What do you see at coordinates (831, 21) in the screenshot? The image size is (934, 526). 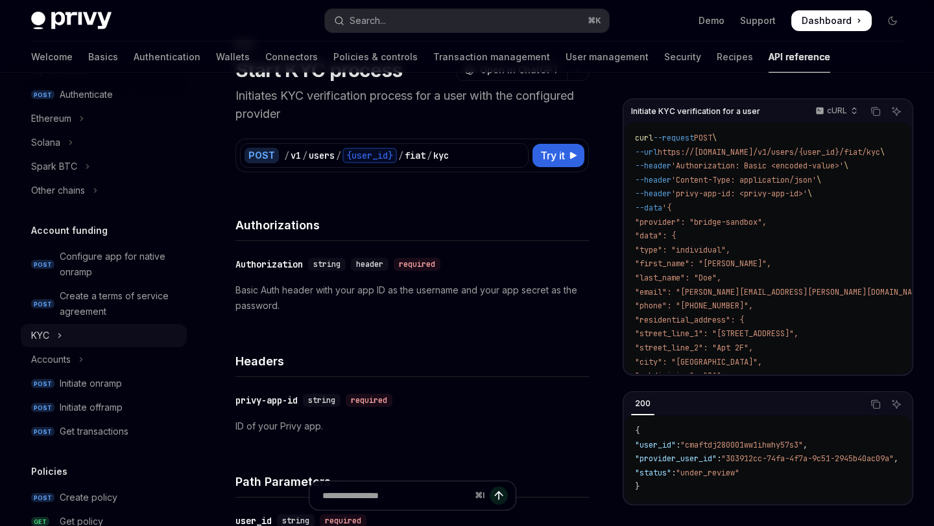 I see `a: Dashboard` at bounding box center [831, 21].